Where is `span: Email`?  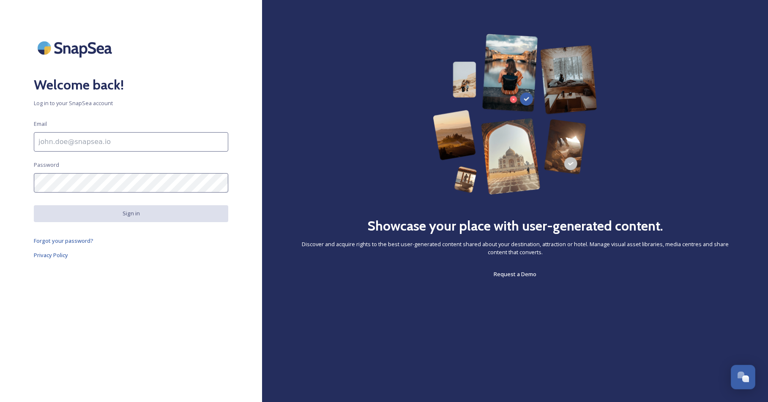
span: Email is located at coordinates (40, 124).